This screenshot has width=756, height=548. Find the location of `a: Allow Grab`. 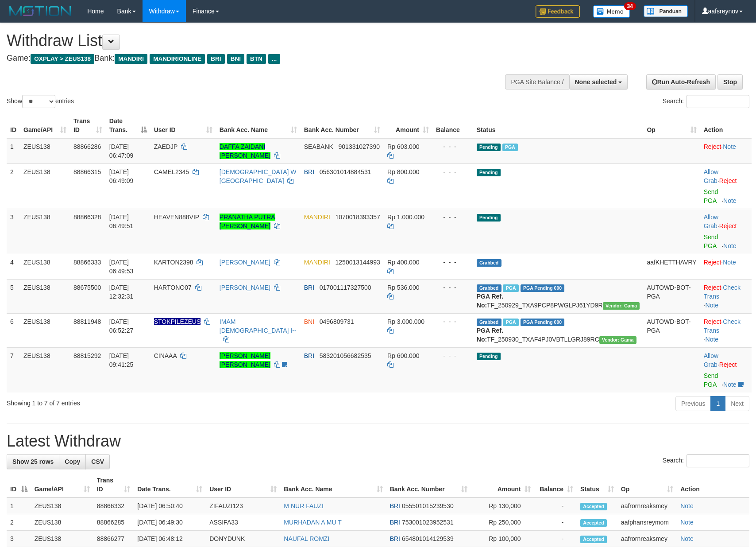

a: Allow Grab is located at coordinates (711, 221).